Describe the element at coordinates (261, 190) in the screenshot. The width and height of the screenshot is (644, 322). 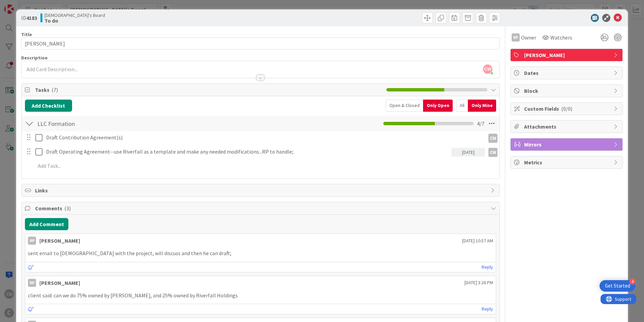
I see `span: Links` at that location.